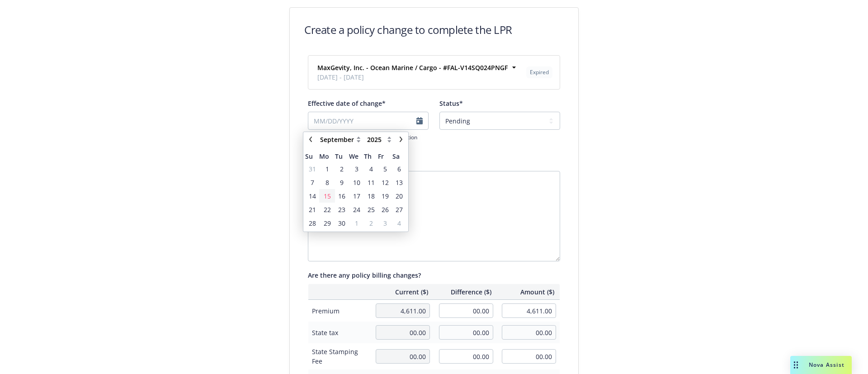  I want to click on span: 28, so click(312, 223).